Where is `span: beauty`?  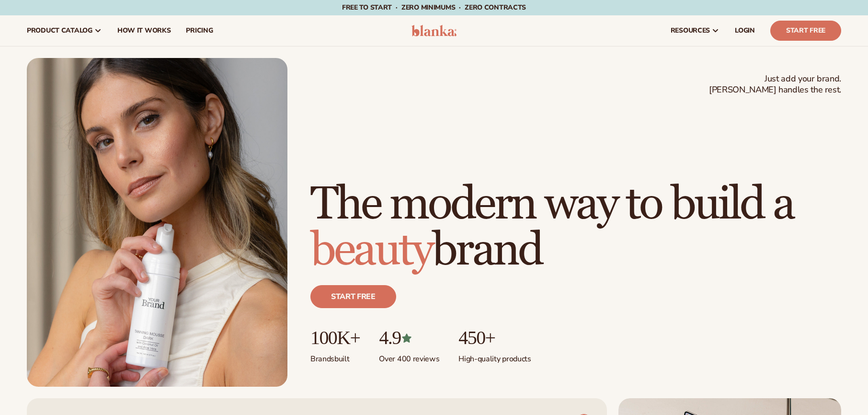 span: beauty is located at coordinates (371, 250).